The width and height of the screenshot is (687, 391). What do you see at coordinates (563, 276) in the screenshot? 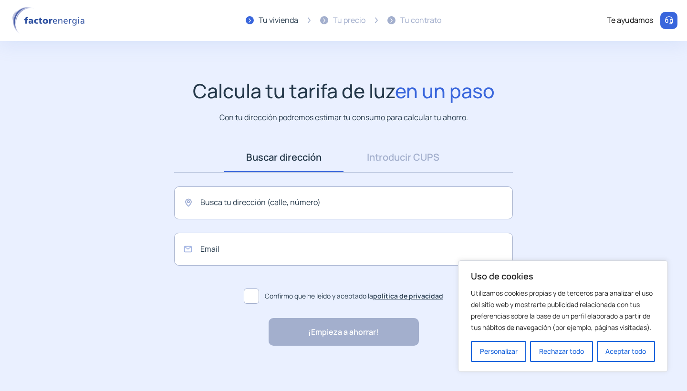
I see `p: Uso de cookies` at bounding box center [563, 276].